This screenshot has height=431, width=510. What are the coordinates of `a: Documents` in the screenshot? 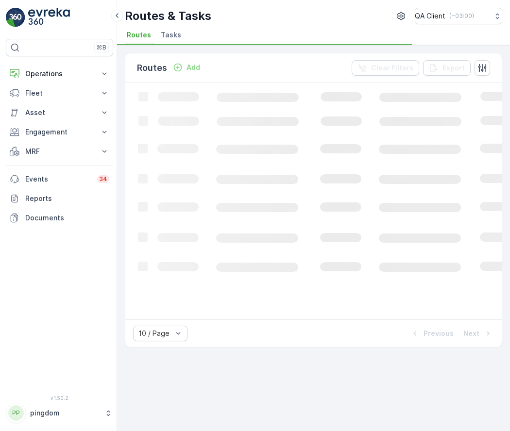 It's located at (59, 218).